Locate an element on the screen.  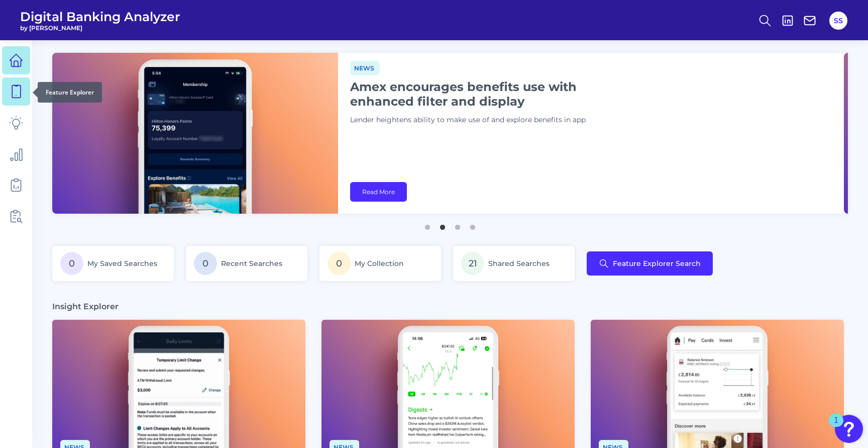
button: Feature Explorer Search is located at coordinates (650, 263).